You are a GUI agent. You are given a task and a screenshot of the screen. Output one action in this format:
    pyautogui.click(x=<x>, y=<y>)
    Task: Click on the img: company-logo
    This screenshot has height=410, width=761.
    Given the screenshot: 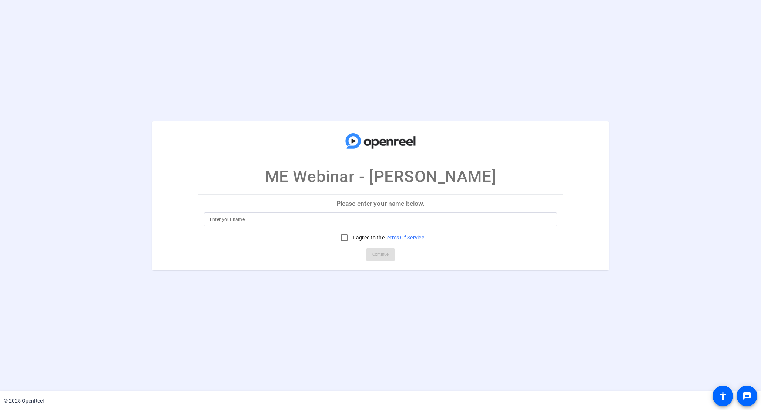 What is the action you would take?
    pyautogui.click(x=380, y=141)
    